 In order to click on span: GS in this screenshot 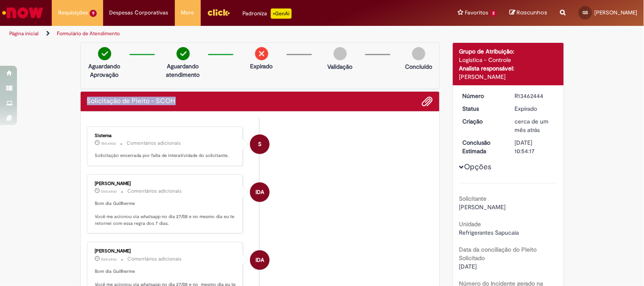, I will do `click(586, 12)`.